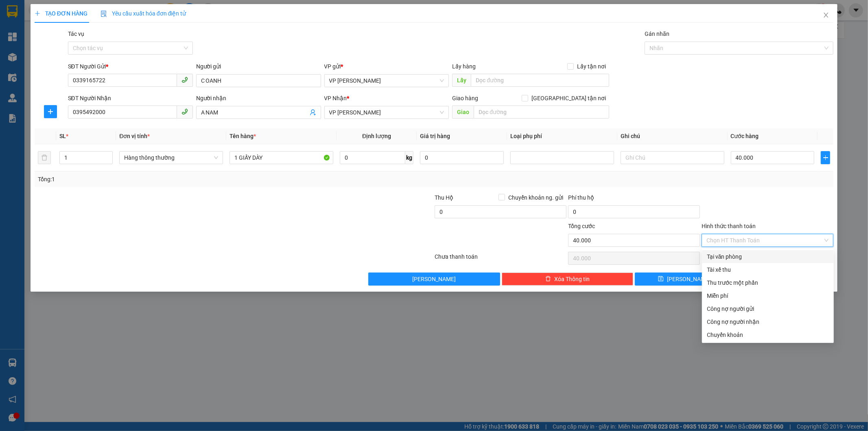 The image size is (868, 431). What do you see at coordinates (673, 136) in the screenshot?
I see `th: Ghi chú` at bounding box center [673, 136].